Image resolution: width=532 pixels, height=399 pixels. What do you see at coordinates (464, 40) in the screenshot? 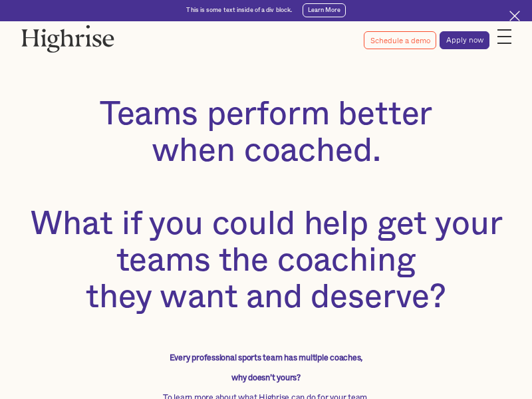
I see `a: Apply now` at bounding box center [464, 40].